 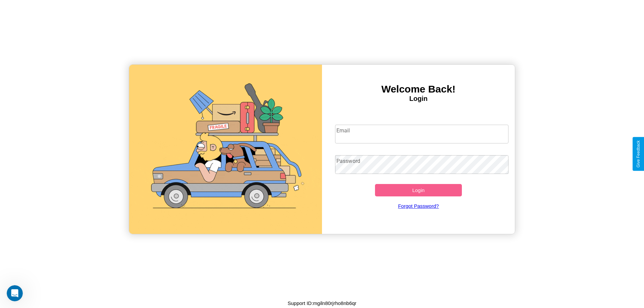 What do you see at coordinates (225, 149) in the screenshot?
I see `img: gif` at bounding box center [225, 149].